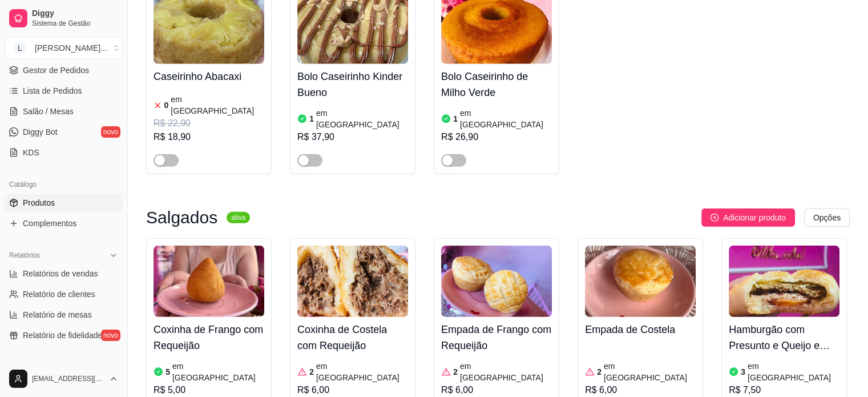 Image resolution: width=868 pixels, height=397 pixels. Describe the element at coordinates (63, 367) in the screenshot. I see `div: Gerenciar` at that location.